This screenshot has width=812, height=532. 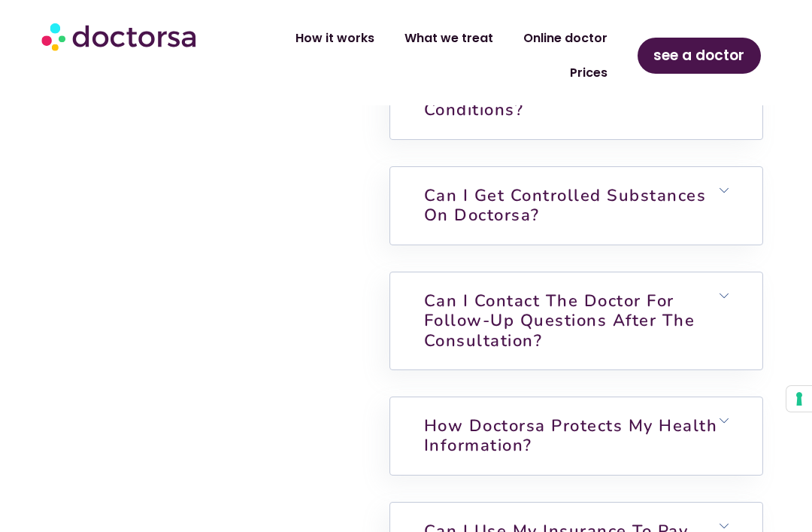 I want to click on a: Can I get controlled substances on Doctorsa?, so click(x=565, y=205).